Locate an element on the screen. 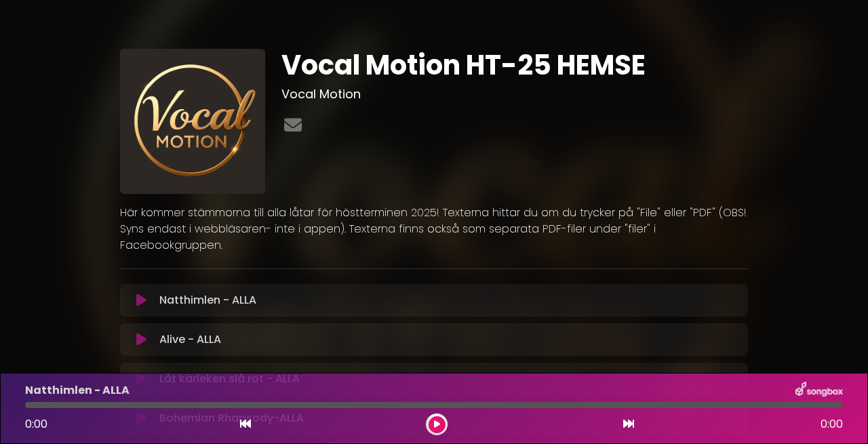 The height and width of the screenshot is (444, 868). p: Här kommer stämmorna till alla låtar för höstterminen 2025! Texterna hittar du om du trycker på "... is located at coordinates (434, 229).